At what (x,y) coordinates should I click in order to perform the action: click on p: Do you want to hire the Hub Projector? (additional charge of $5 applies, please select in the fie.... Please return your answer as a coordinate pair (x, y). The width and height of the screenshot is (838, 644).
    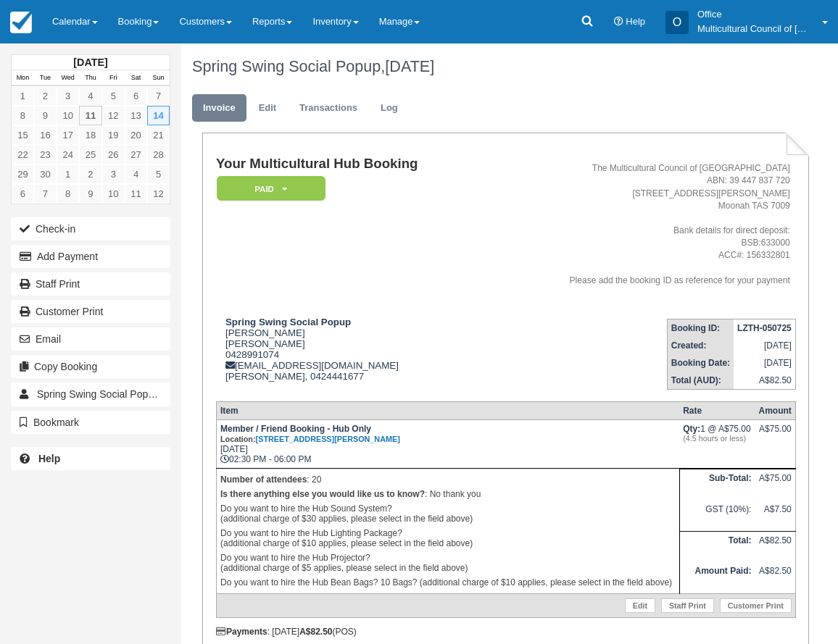
    Looking at the image, I should click on (448, 563).